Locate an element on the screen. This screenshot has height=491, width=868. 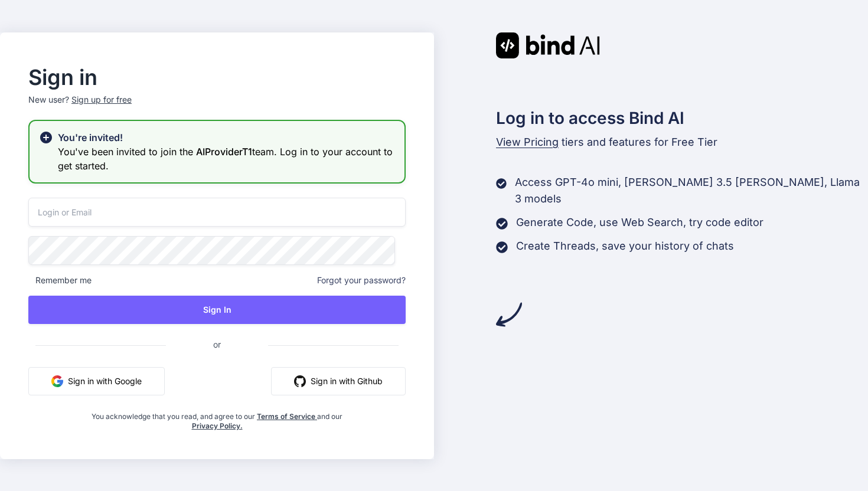
h3: You've been invited to join the team. Log in to your account to get started. is located at coordinates (226, 159).